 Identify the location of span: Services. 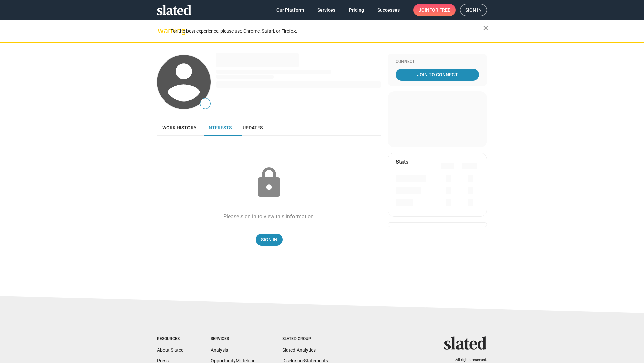
(326, 10).